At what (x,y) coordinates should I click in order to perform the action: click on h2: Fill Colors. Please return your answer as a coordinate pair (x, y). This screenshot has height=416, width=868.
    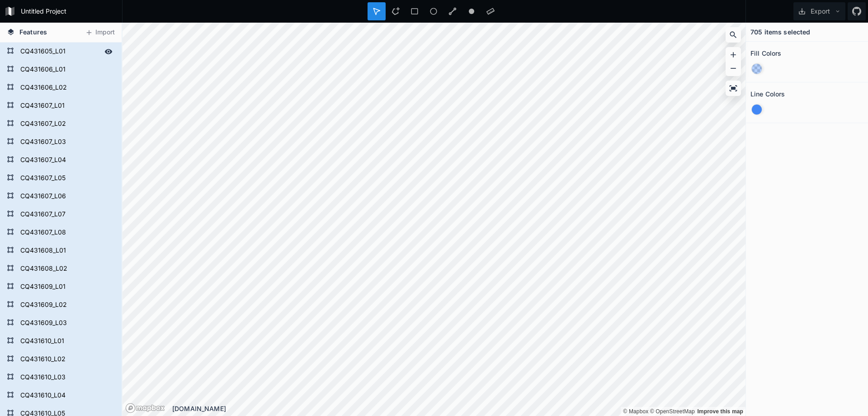
    Looking at the image, I should click on (766, 53).